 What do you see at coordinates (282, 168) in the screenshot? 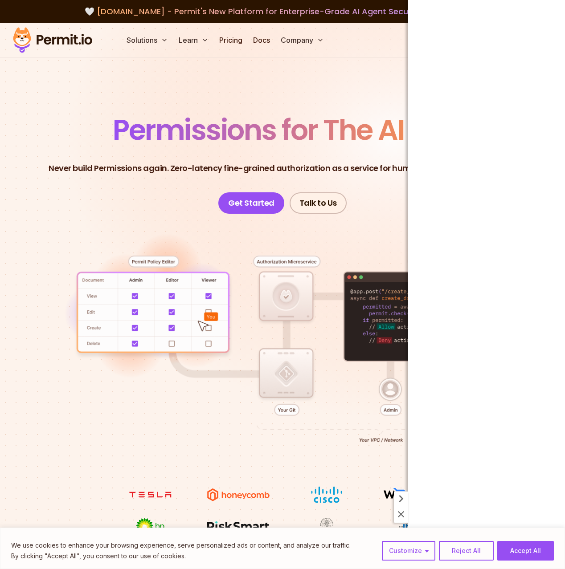
I see `p: Never build Permissions again. Zero-latency fine-grained authorization as a service for human and...` at bounding box center [282, 168].